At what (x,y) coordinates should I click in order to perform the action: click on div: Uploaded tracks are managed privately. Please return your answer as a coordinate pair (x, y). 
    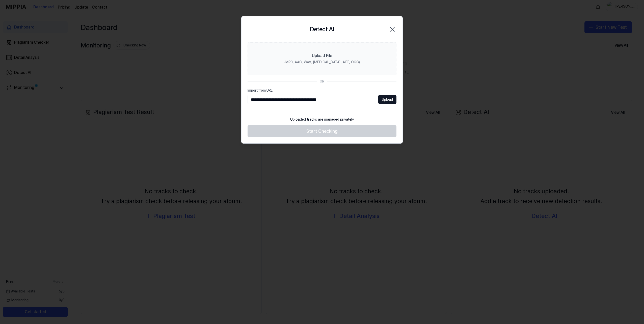
    Looking at the image, I should click on (322, 120).